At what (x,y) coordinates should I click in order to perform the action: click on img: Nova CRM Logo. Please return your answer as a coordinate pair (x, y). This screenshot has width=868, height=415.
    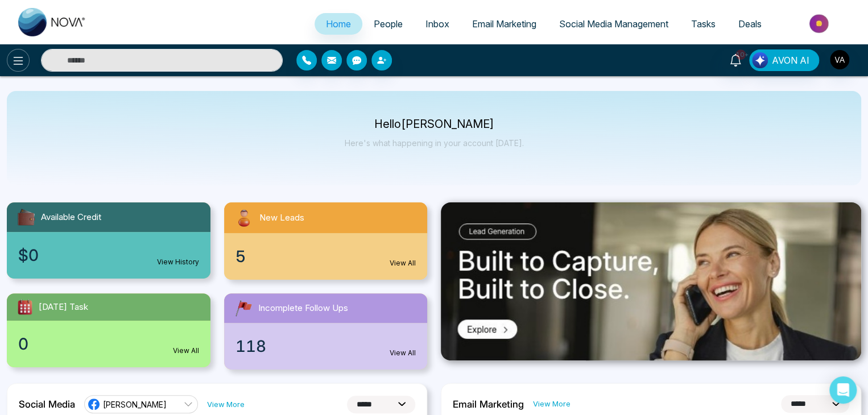
    Looking at the image, I should click on (52, 22).